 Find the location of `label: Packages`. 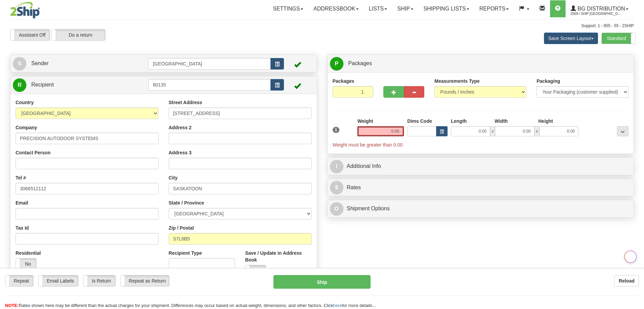

label: Packages is located at coordinates (343, 81).